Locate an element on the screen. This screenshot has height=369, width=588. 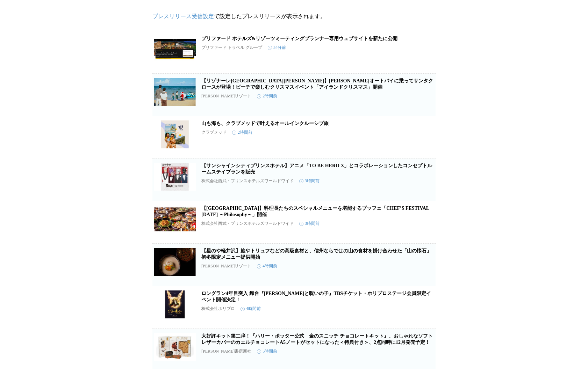
a: プリファード ホテルズ&リゾーツミーティングプランナー専用ウェブサイトを新たに公開 is located at coordinates (299, 39).